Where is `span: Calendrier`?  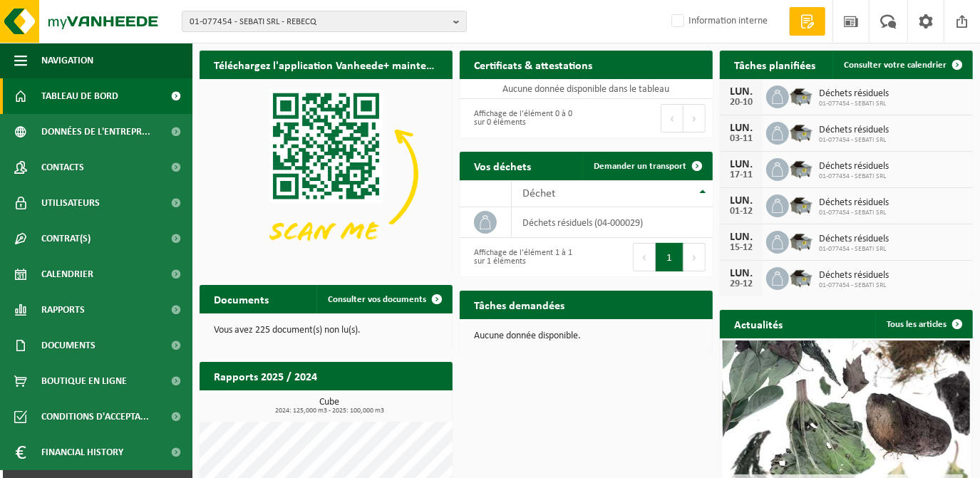 span: Calendrier is located at coordinates (67, 274).